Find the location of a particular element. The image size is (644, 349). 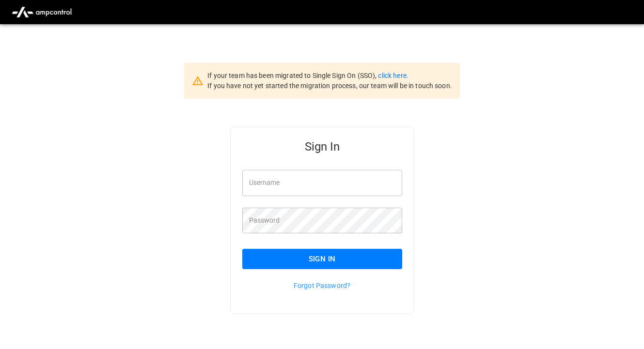

a: click here. is located at coordinates (393, 76).